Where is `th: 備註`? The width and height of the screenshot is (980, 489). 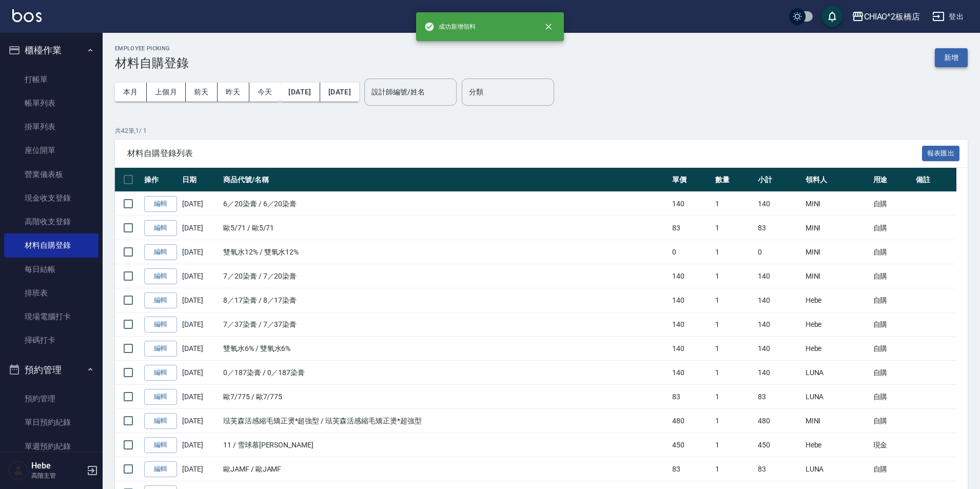
th: 備註 is located at coordinates (934, 180).